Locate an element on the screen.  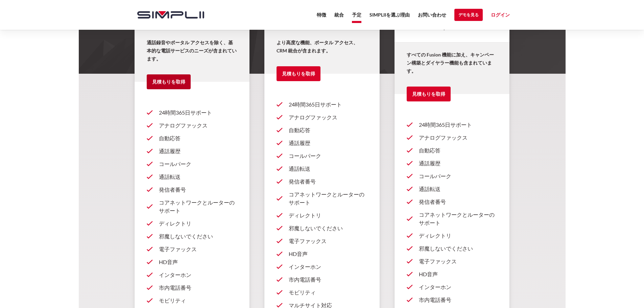
font: すべての Fusion 機能に加え、キャンペーン構築とダイヤラー機能も含まれています。 is located at coordinates (450, 62).